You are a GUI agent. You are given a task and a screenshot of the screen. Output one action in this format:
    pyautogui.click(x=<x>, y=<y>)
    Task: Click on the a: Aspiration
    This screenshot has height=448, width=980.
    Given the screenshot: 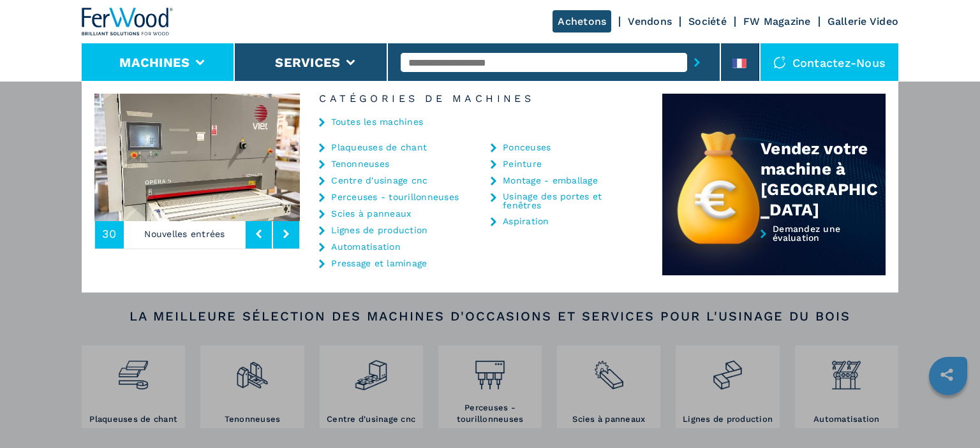 What is the action you would take?
    pyautogui.click(x=526, y=221)
    